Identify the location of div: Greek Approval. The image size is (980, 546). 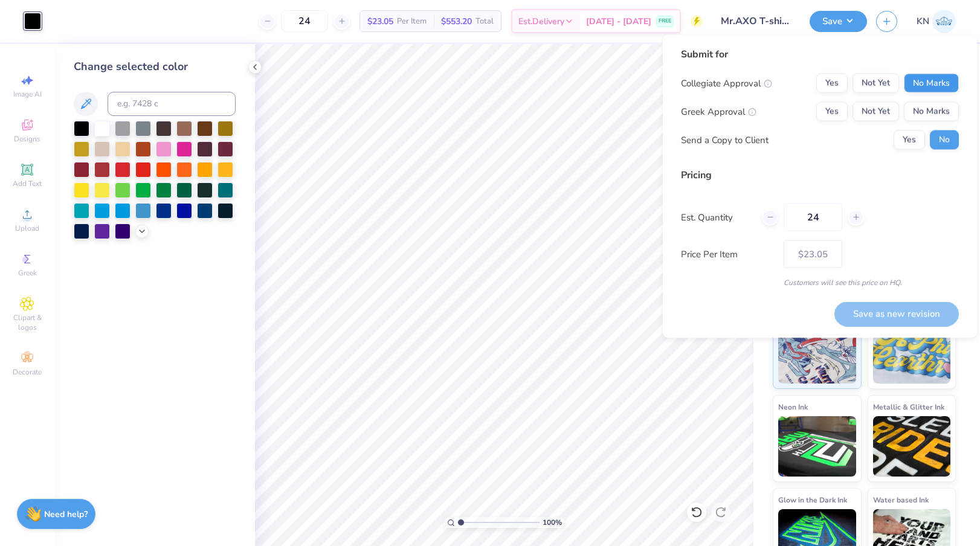
(718, 111).